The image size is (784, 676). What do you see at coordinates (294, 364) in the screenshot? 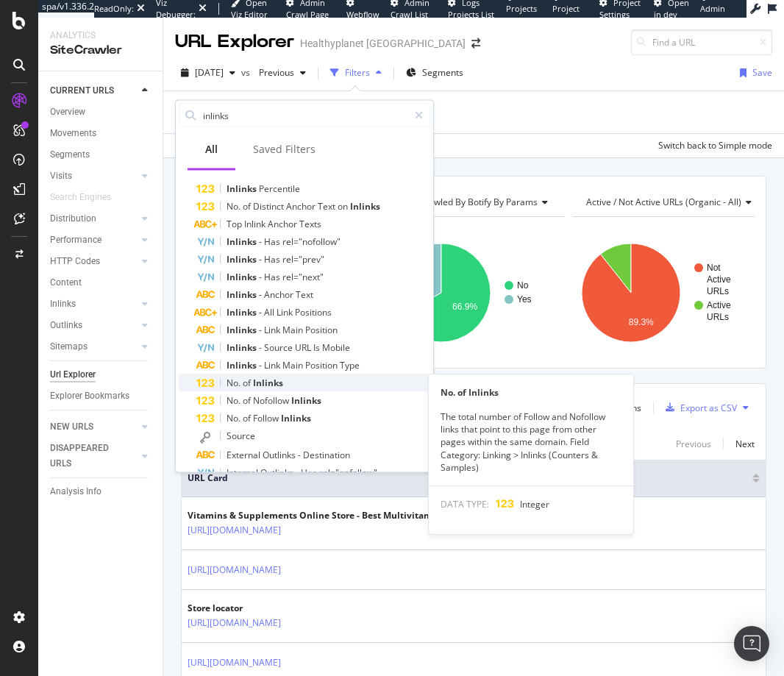
I see `span: Main` at bounding box center [294, 364].